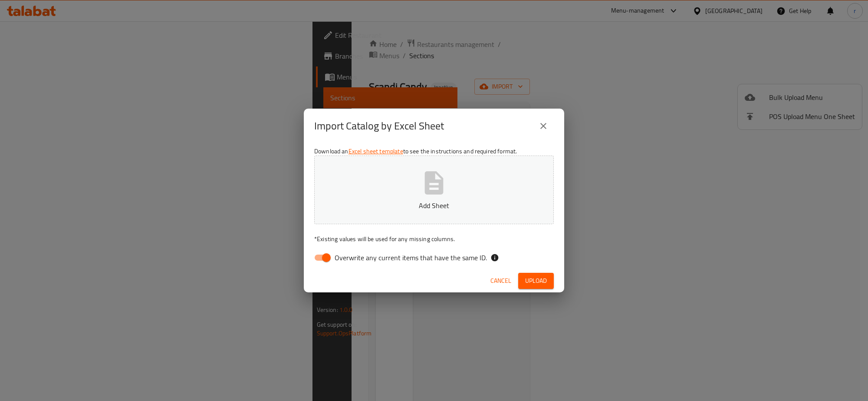 The width and height of the screenshot is (868, 401). I want to click on a: Excel sheet template, so click(376, 151).